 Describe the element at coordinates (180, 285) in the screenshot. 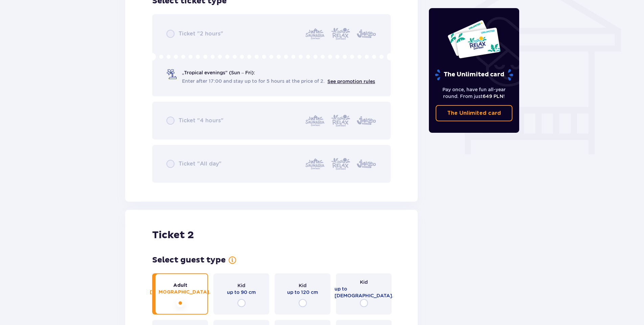

I see `span: Adult` at that location.